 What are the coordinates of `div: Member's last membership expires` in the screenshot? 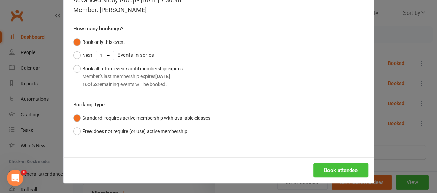 It's located at (132, 76).